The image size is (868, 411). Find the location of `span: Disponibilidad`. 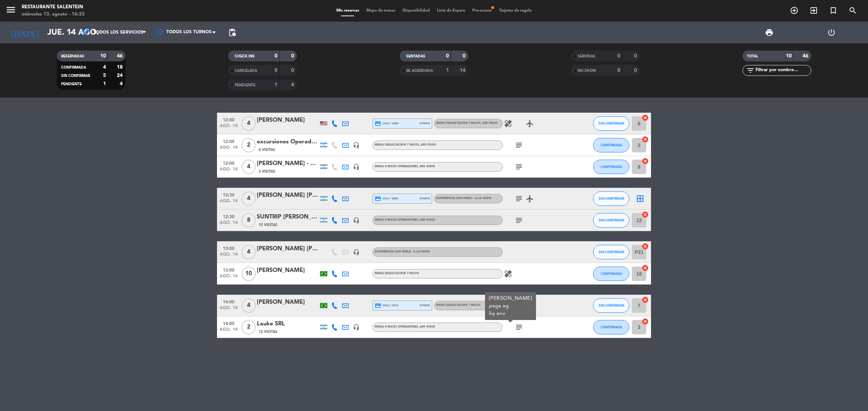

span: Disponibilidad is located at coordinates (416, 11).